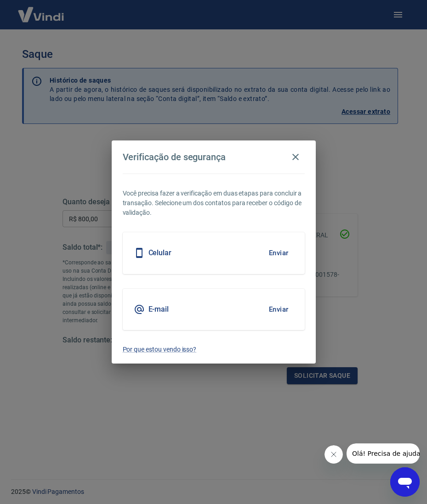 The image size is (427, 504). What do you see at coordinates (214, 349) in the screenshot?
I see `a: Por que estou vendo isso?` at bounding box center [214, 349].